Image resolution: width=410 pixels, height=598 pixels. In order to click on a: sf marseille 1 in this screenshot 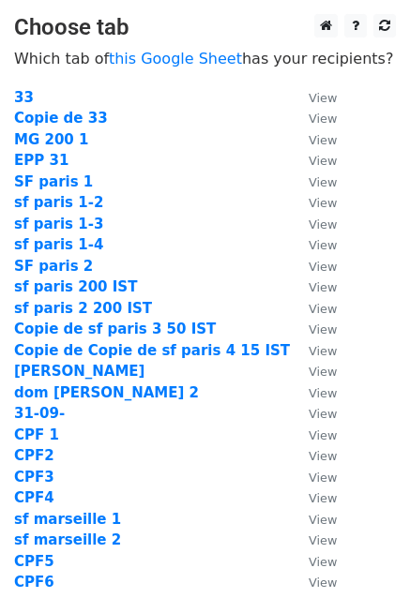, I will do `click(68, 520)`.